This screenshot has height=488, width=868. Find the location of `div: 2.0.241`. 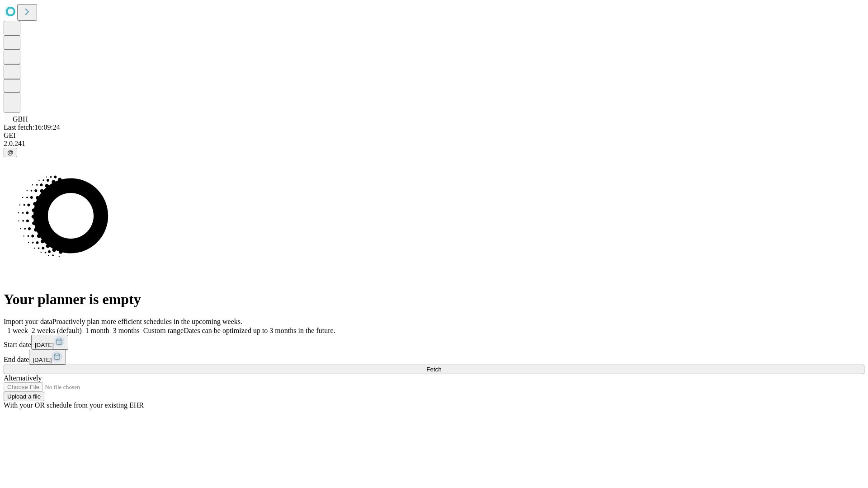

div: 2.0.241 is located at coordinates (434, 143).